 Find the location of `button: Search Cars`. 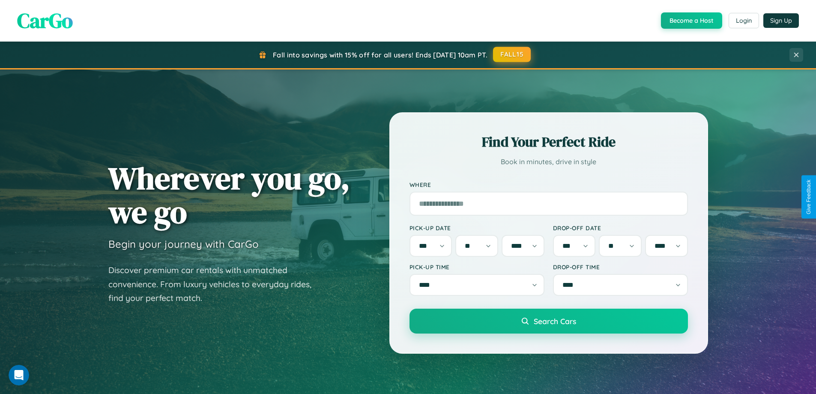

button: Search Cars is located at coordinates (549, 321).